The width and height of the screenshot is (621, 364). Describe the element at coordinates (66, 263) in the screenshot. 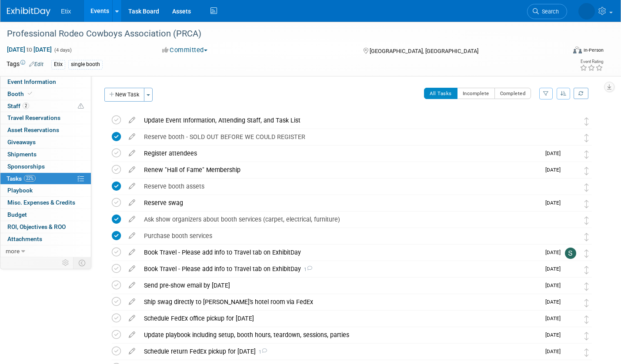

I see `td: Personalize Event Tab Strip` at that location.